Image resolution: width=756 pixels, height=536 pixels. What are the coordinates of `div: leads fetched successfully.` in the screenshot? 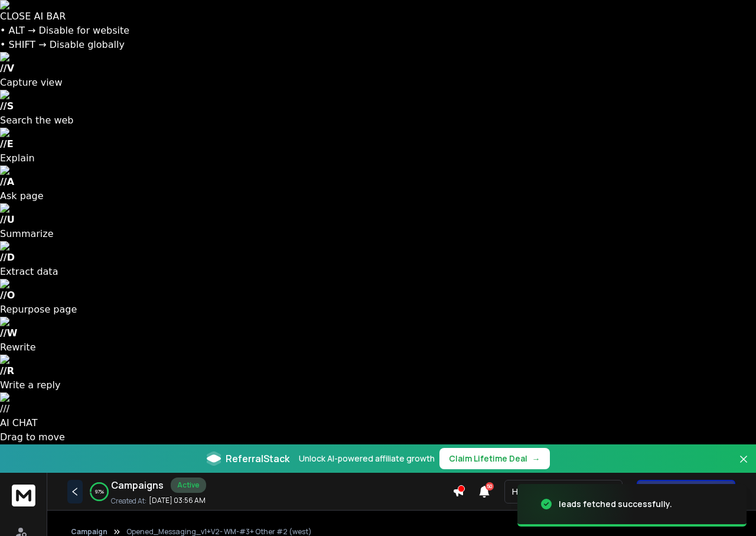 It's located at (616, 504).